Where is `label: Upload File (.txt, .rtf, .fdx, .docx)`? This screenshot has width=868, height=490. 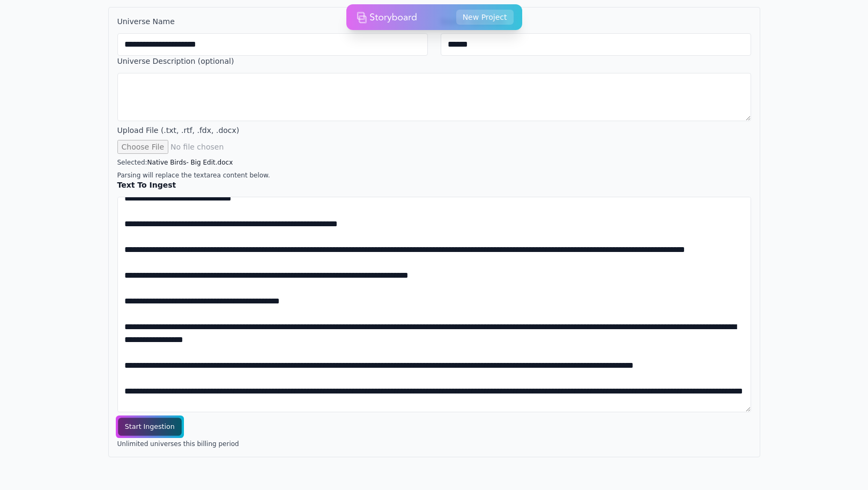 label: Upload File (.txt, .rtf, .fdx, .docx) is located at coordinates (435, 130).